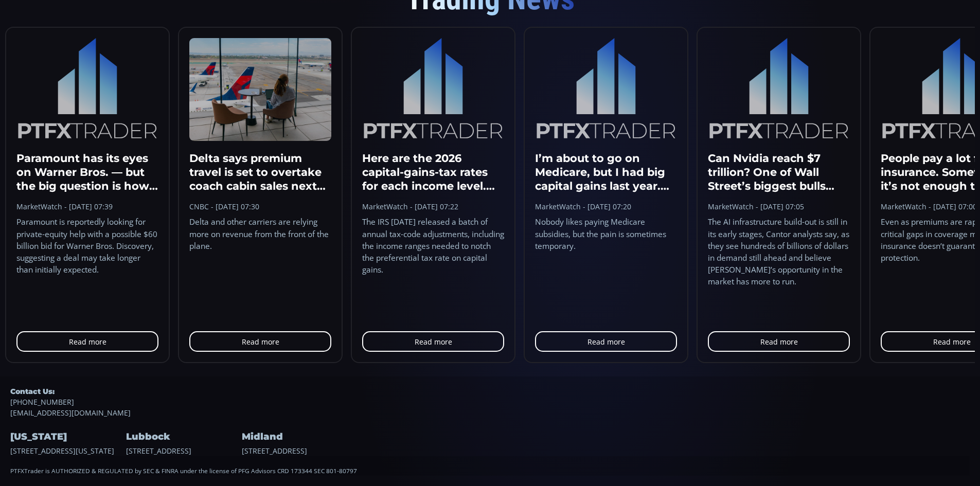 The image size is (980, 486). What do you see at coordinates (299, 436) in the screenshot?
I see `h4: Midland` at bounding box center [299, 436].